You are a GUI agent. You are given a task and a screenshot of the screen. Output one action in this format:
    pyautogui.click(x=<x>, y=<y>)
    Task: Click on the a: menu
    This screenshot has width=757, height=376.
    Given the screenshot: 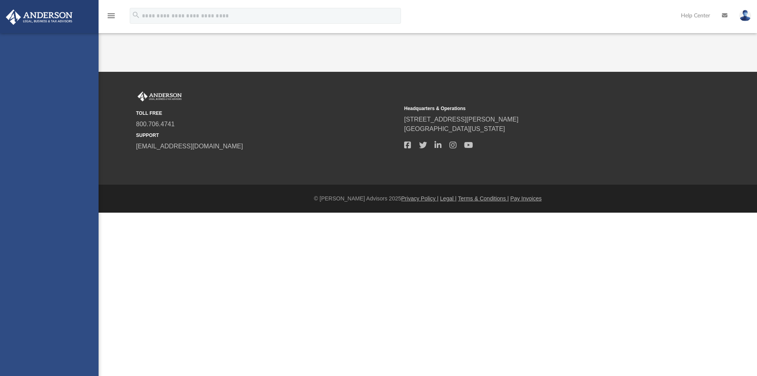 What is the action you would take?
    pyautogui.click(x=111, y=18)
    